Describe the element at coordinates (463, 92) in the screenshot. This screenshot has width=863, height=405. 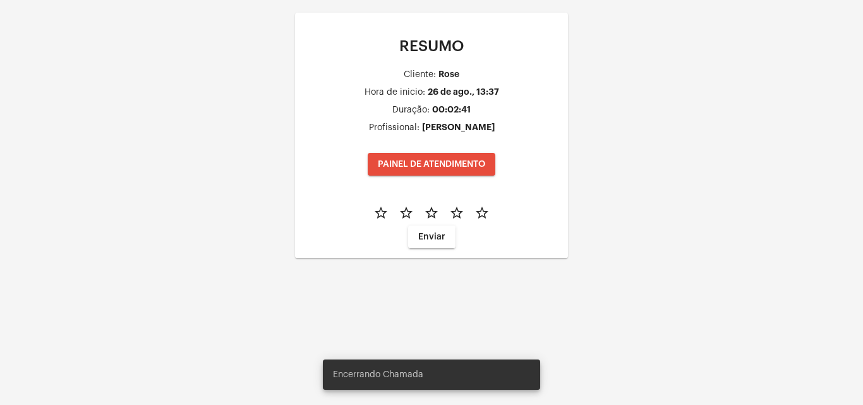
I see `div: 26 de ago., 13:37` at that location.